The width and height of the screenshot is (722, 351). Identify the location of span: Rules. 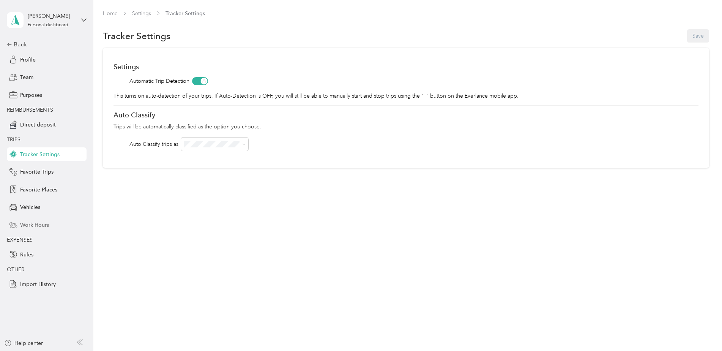
(27, 254).